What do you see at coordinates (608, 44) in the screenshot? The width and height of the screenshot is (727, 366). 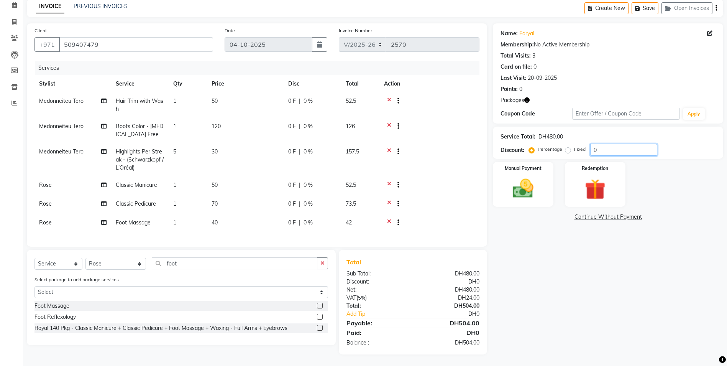 I see `div: No Active Membership` at bounding box center [608, 44].